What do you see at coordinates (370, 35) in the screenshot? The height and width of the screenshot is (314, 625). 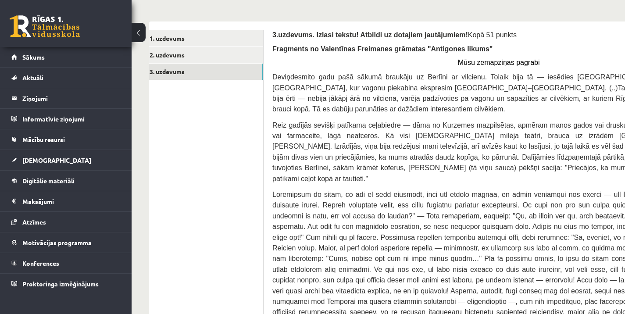 I see `span: 3.uzdevums. Izlasi tekstu! Atbildi uz dotajiem jautājumiem!` at bounding box center [370, 35].